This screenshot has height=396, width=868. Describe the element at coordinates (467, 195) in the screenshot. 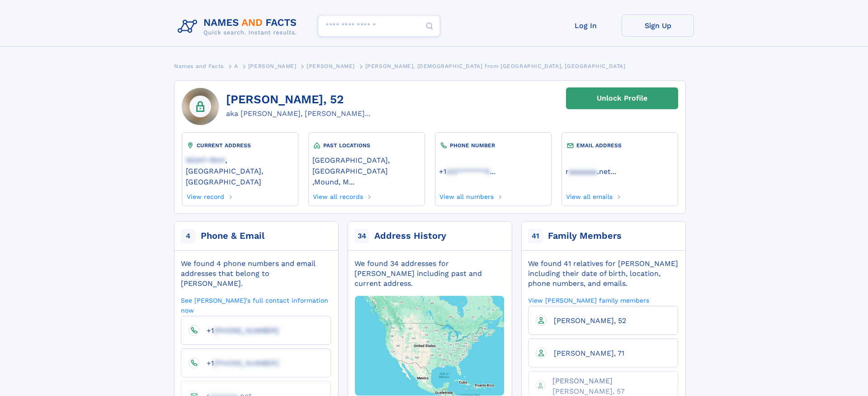

I see `a: View all numbers` at that location.